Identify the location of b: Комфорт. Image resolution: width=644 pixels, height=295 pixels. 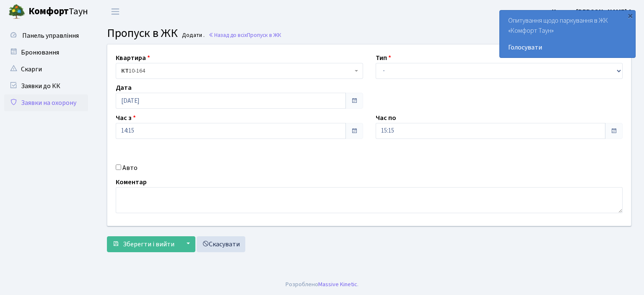
(49, 11).